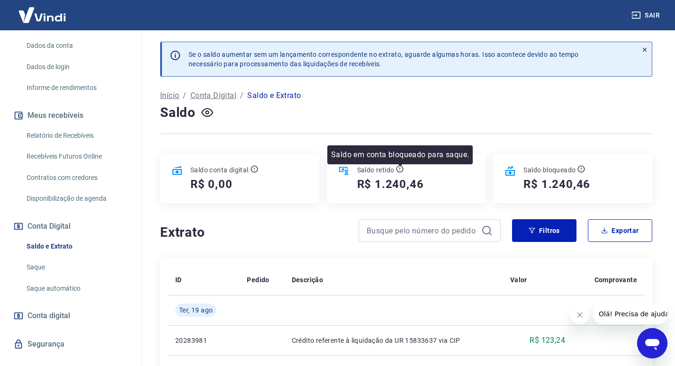 The image size is (675, 366). Describe the element at coordinates (76, 156) in the screenshot. I see `a: Recebíveis Futuros Online` at that location.